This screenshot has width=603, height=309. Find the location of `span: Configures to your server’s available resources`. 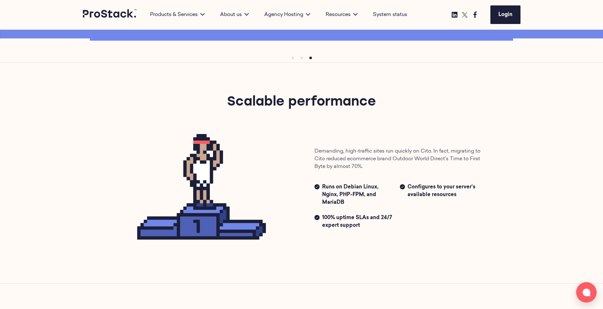

span: Configures to your server’s available resources is located at coordinates (443, 195).